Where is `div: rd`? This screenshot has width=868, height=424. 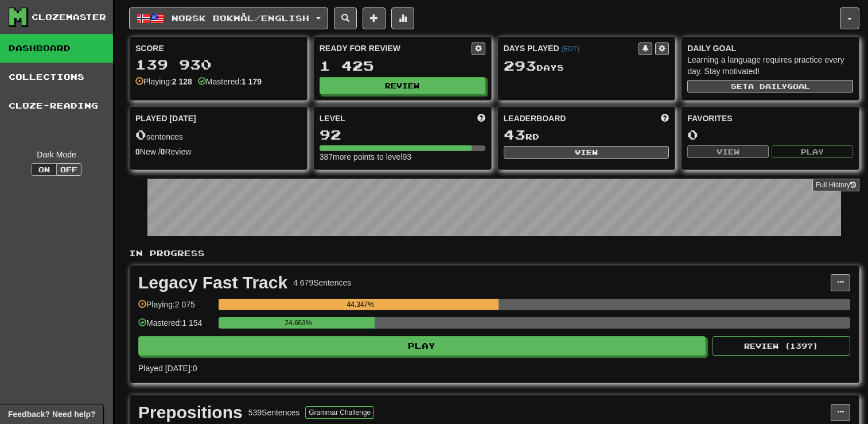
div: rd is located at coordinates (586, 135).